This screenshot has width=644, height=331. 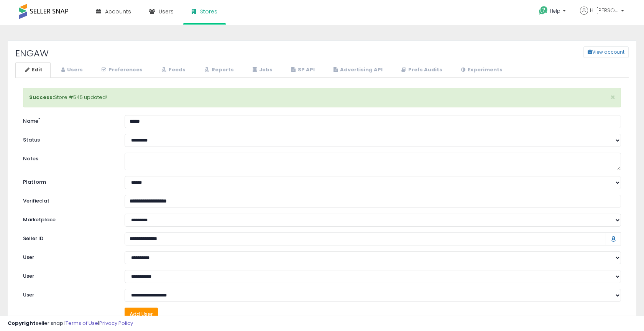 I want to click on span: Accounts, so click(x=118, y=12).